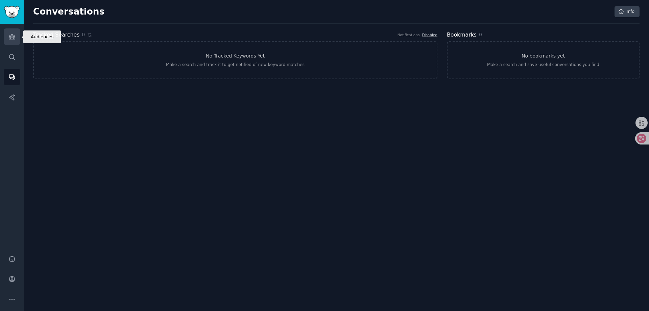 This screenshot has height=311, width=649. I want to click on div: Make a search and save useful conversations you find, so click(543, 65).